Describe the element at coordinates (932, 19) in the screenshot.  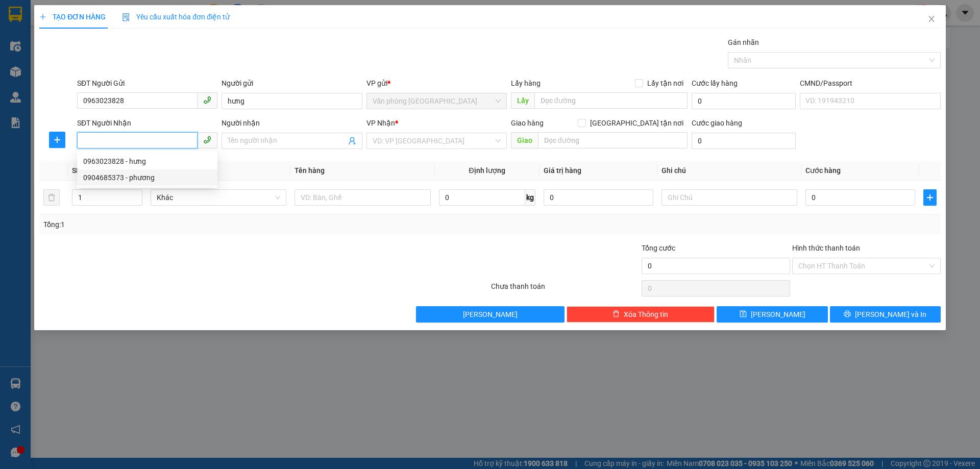
I see `span: close` at that location.